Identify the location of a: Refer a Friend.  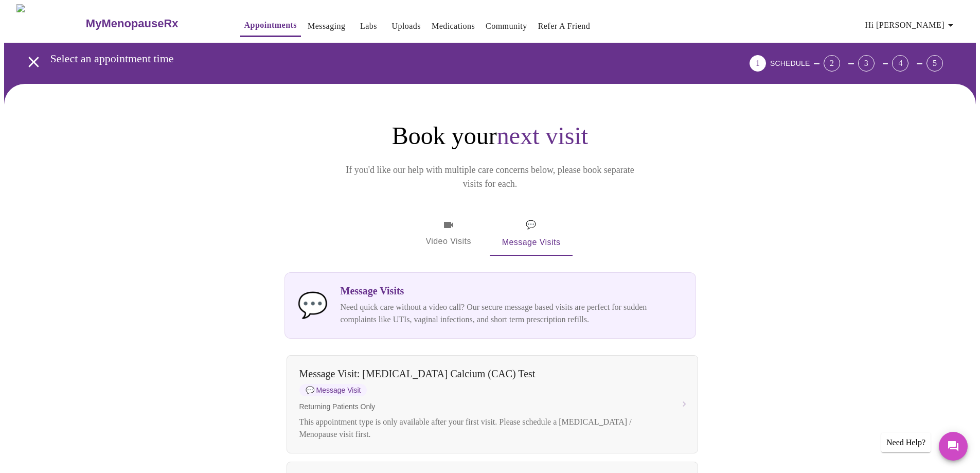
(565, 26).